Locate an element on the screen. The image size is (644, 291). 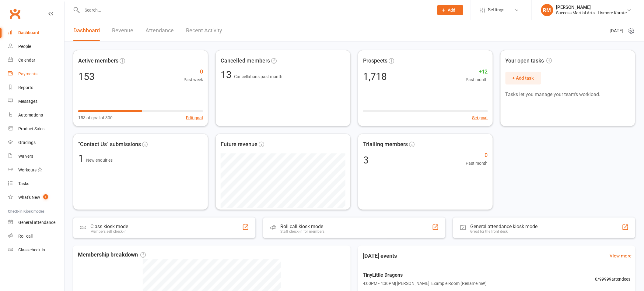
div: General attendance kiosk mode is located at coordinates (504, 226).